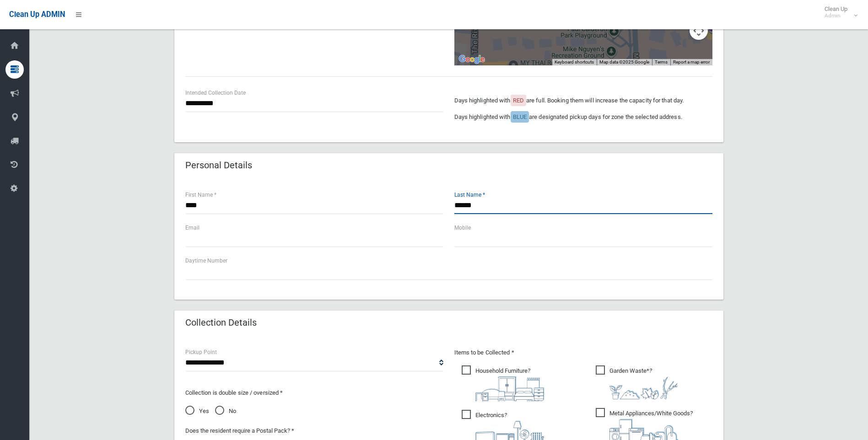 This screenshot has height=440, width=868. What do you see at coordinates (691, 62) in the screenshot?
I see `a: Report a map error` at bounding box center [691, 62].